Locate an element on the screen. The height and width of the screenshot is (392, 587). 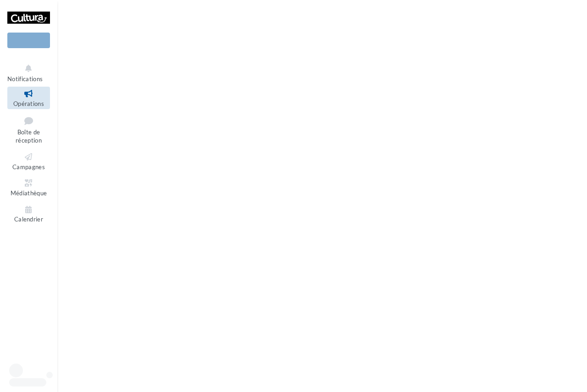
a: Médiathèque is located at coordinates (28, 187).